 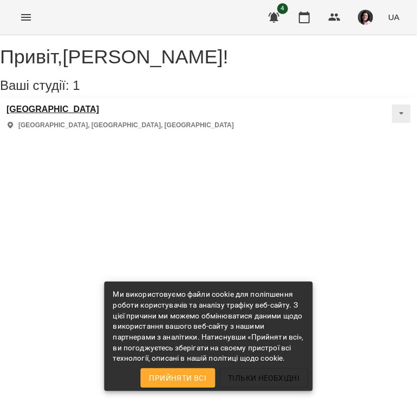 What do you see at coordinates (366, 17) in the screenshot?
I see `img: 1abd5d821cf83e91168e0715aa5337ef.jpeg` at bounding box center [366, 17].